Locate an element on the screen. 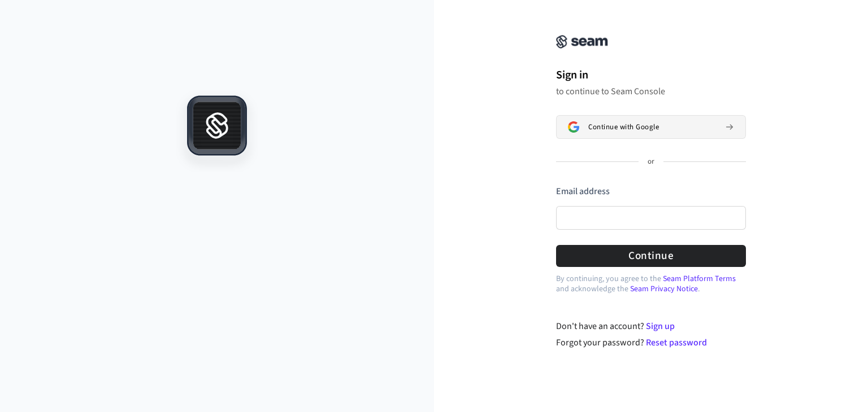 This screenshot has height=412, width=868. img: Seam Console is located at coordinates (582, 42).